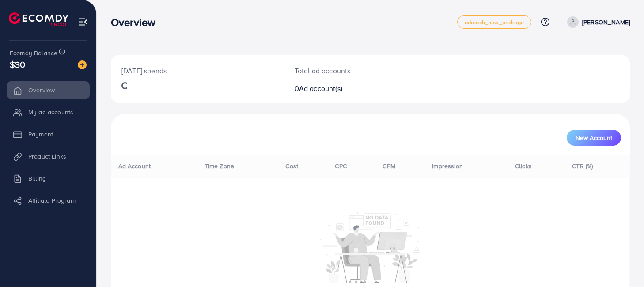 The image size is (644, 287). Describe the element at coordinates (349, 88) in the screenshot. I see `h2: 0` at that location.